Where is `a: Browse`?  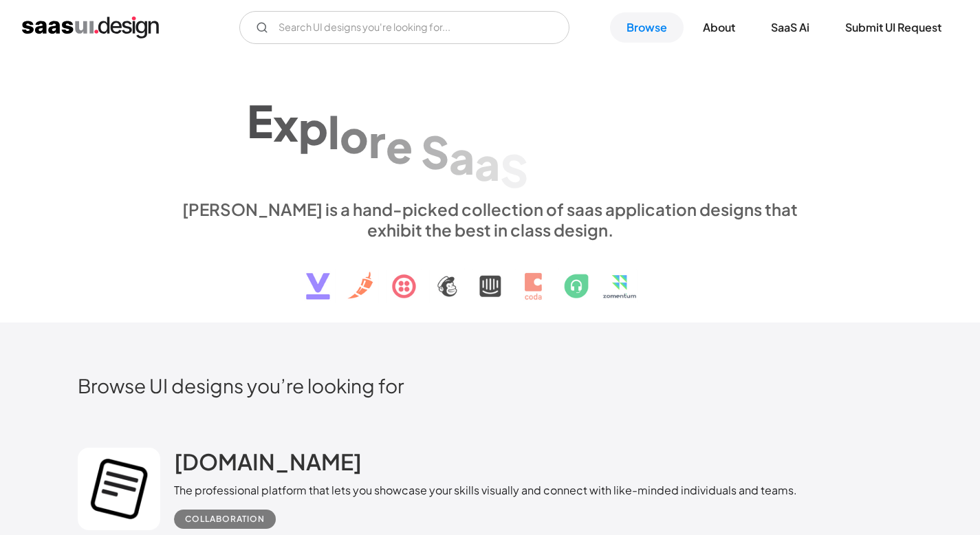
a: Browse is located at coordinates (647, 28).